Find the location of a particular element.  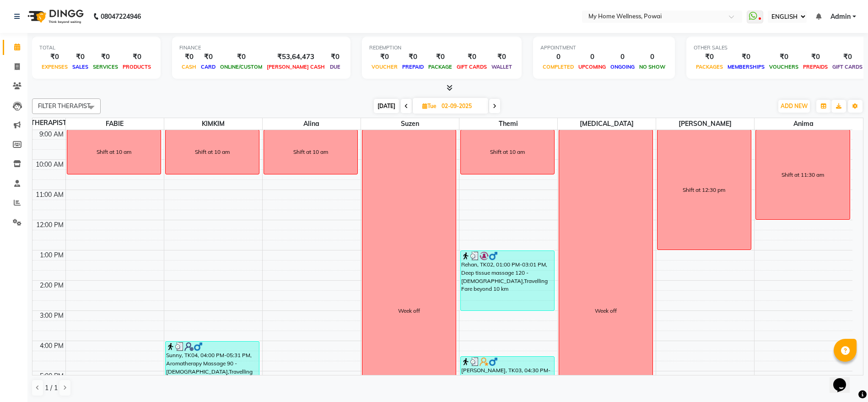

div: TOTAL is located at coordinates (96, 48).